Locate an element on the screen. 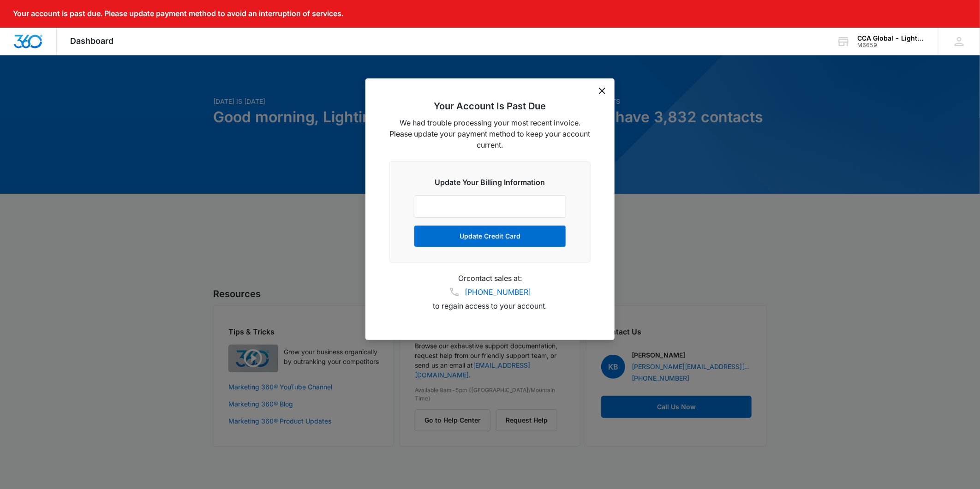 This screenshot has height=489, width=980. p: Your account is past due. Please update payment method to avoid an interruption of services. is located at coordinates (178, 13).